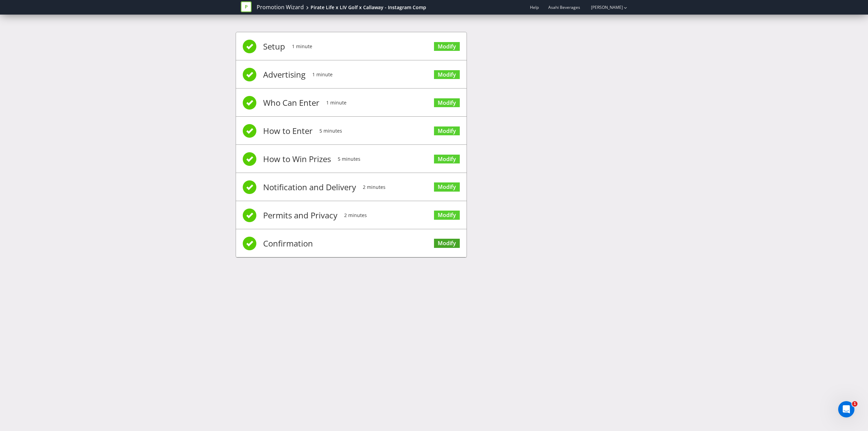 The image size is (868, 431). I want to click on span: How to Win Prizes, so click(297, 159).